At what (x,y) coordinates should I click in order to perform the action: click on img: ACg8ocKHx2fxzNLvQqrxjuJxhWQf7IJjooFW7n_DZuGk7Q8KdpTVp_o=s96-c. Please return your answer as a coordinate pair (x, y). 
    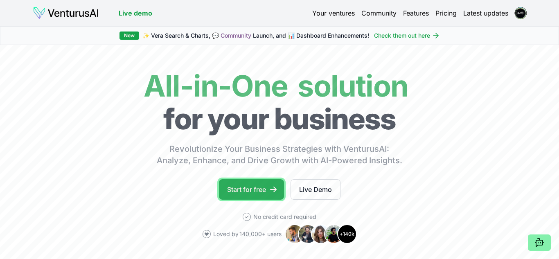
    Looking at the image, I should click on (520, 13).